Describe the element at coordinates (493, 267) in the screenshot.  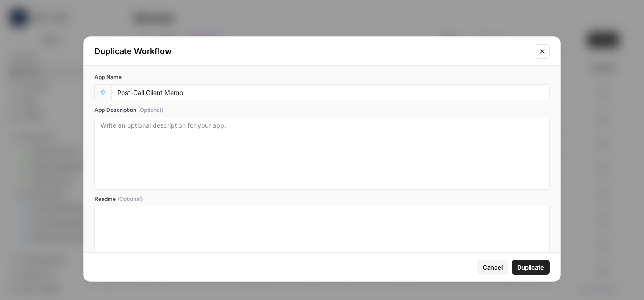
I see `span: Cancel` at that location.